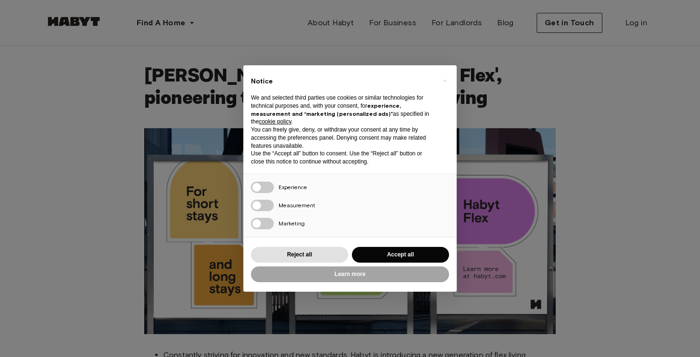 Image resolution: width=700 pixels, height=357 pixels. What do you see at coordinates (275, 121) in the screenshot?
I see `a: cookie policy` at bounding box center [275, 121].